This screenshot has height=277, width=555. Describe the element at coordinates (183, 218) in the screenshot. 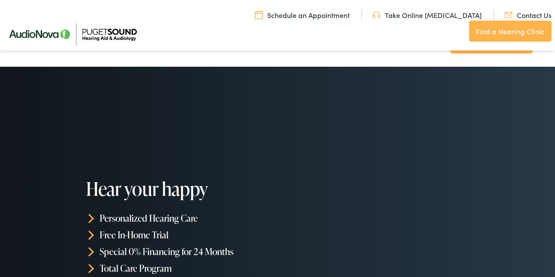

I see `li: Personalized Hearing Care` at that location.